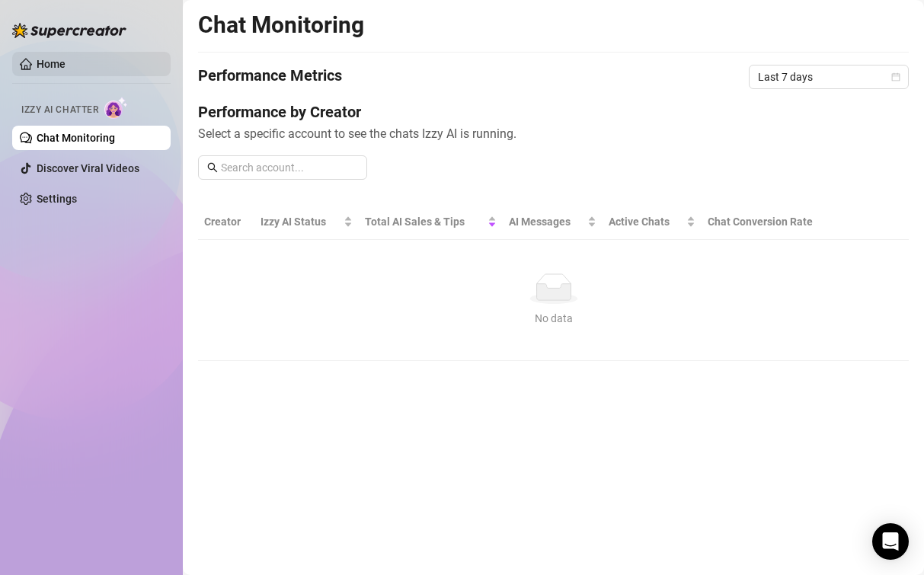  I want to click on span: search, so click(213, 168).